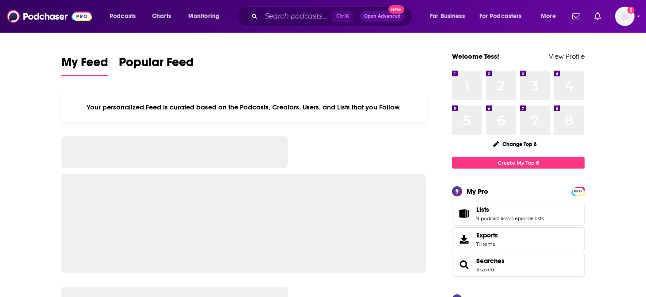  I want to click on a: PRO, so click(578, 191).